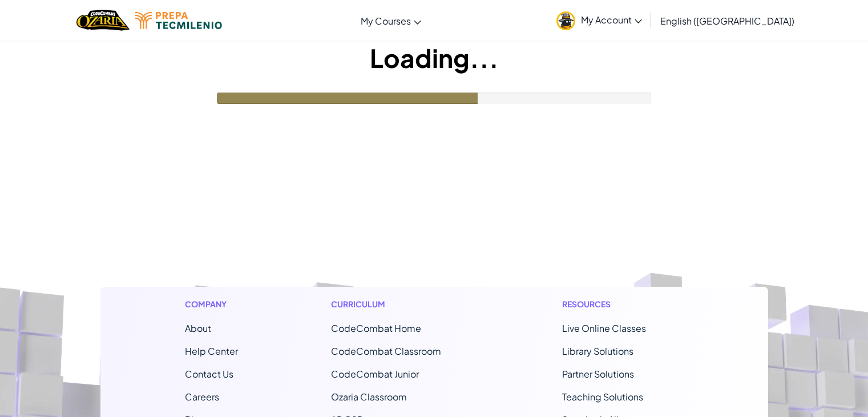  I want to click on img: avatar, so click(566, 20).